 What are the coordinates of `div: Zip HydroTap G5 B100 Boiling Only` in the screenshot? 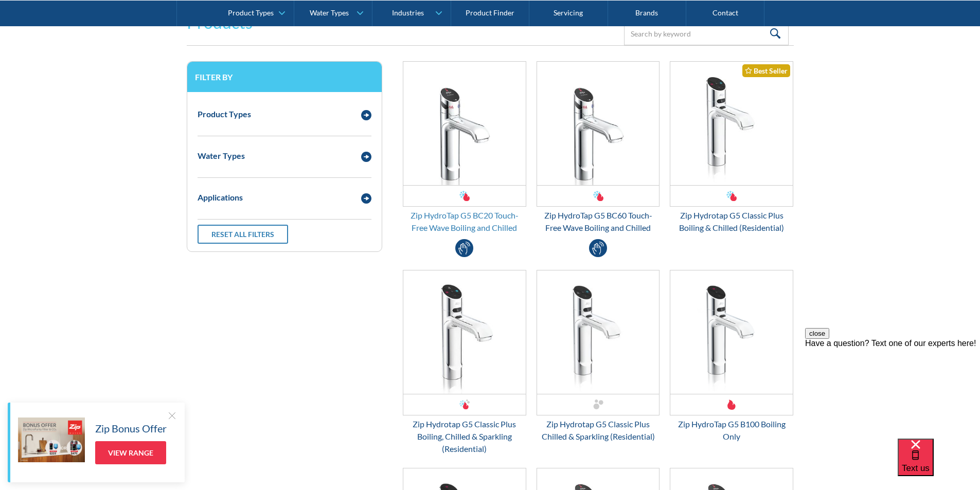 It's located at (731, 431).